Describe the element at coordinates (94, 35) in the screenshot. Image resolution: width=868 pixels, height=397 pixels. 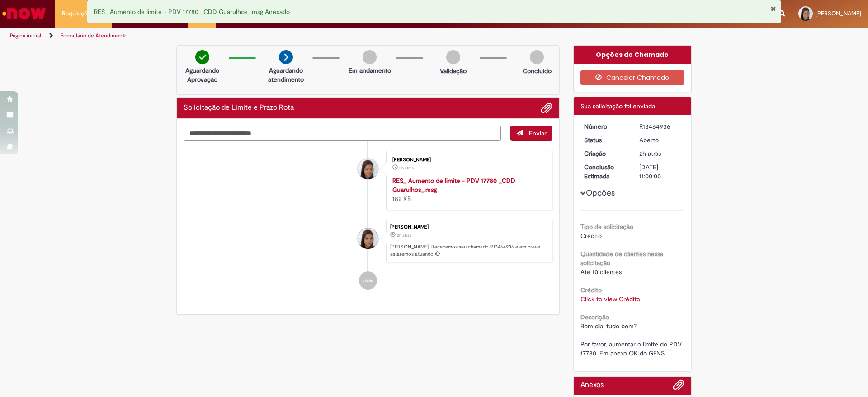
I see `a: Formulário de Atendimento` at that location.